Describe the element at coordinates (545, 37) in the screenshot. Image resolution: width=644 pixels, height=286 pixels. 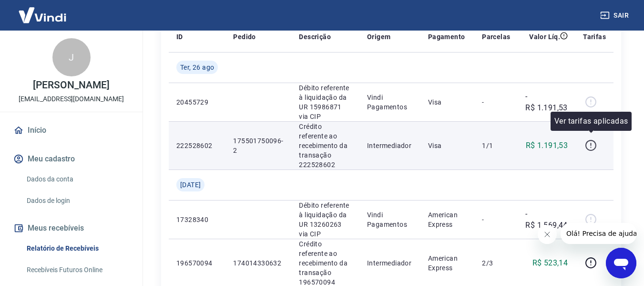
I see `p: Valor Líq.` at that location.